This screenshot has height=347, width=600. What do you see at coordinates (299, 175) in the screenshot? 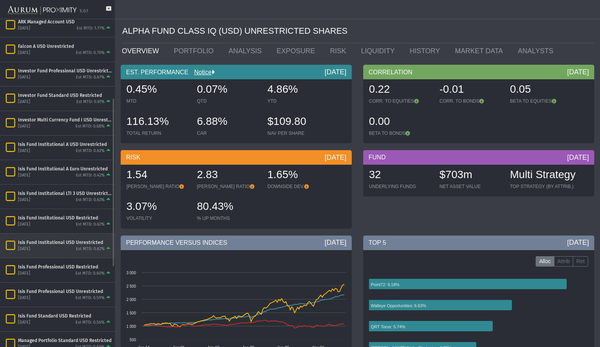
I see `div: 1.65%` at bounding box center [299, 175].